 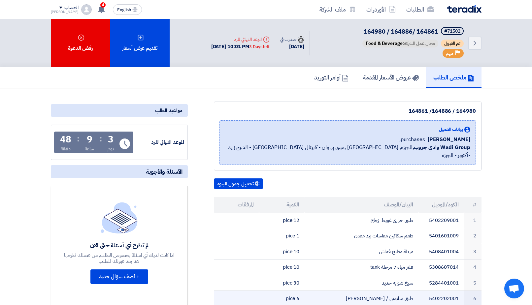 What do you see at coordinates (362, 221) in the screenshot?
I see `td: طبق حرارى غويط زجاج` at bounding box center [362, 221].